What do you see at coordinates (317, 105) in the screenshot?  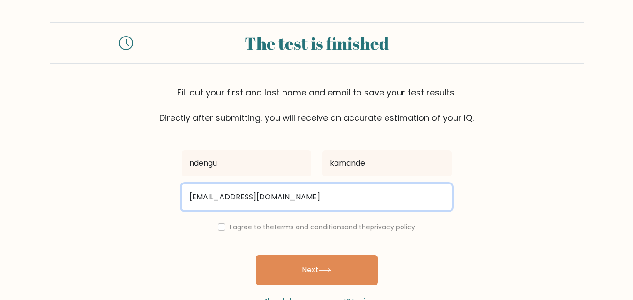 I see `div: Fill out your first and last name and email to save your test results. Directly after submitting,...` at bounding box center [317, 105].